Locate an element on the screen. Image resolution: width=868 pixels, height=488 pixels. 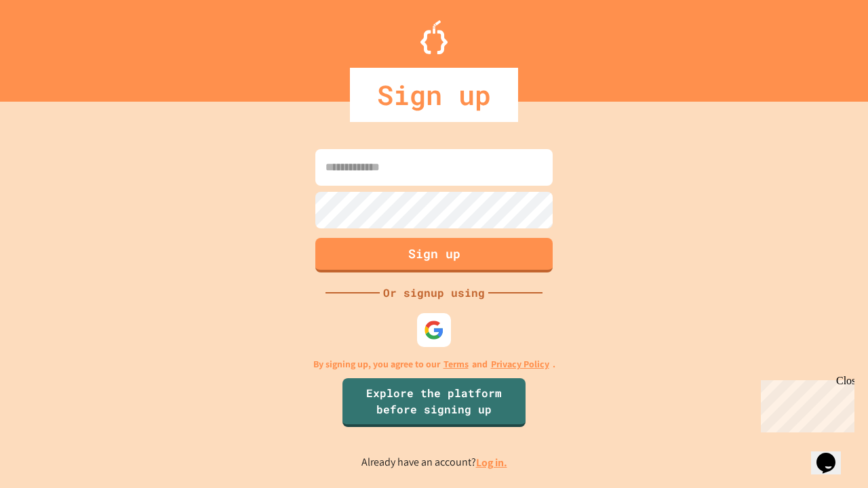
p: Already have an account? is located at coordinates (434, 463).